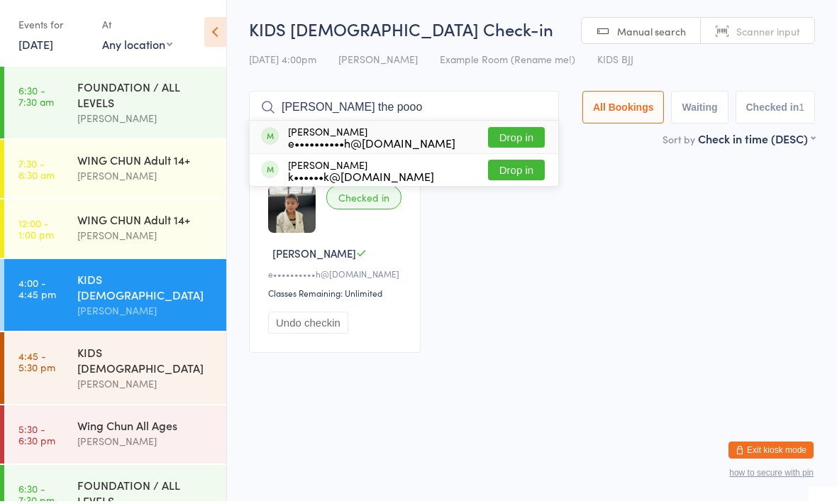 This screenshot has width=837, height=504. What do you see at coordinates (801, 110) in the screenshot?
I see `div: 1` at bounding box center [801, 110].